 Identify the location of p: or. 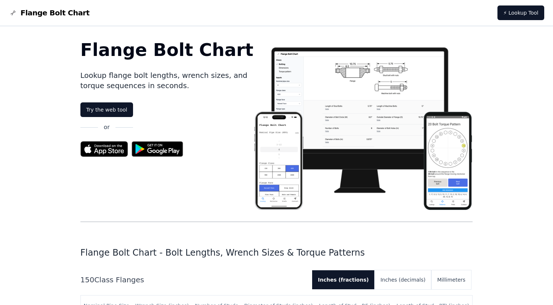
(107, 127).